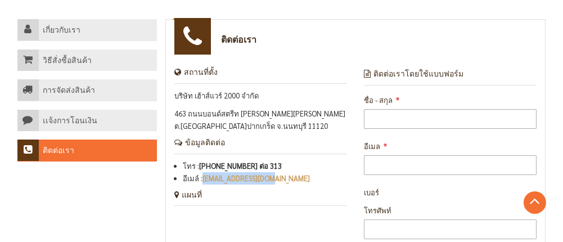 Image resolution: width=563 pixels, height=242 pixels. What do you see at coordinates (87, 90) in the screenshot?
I see `a: การจัดส่งสินค้า` at bounding box center [87, 90].